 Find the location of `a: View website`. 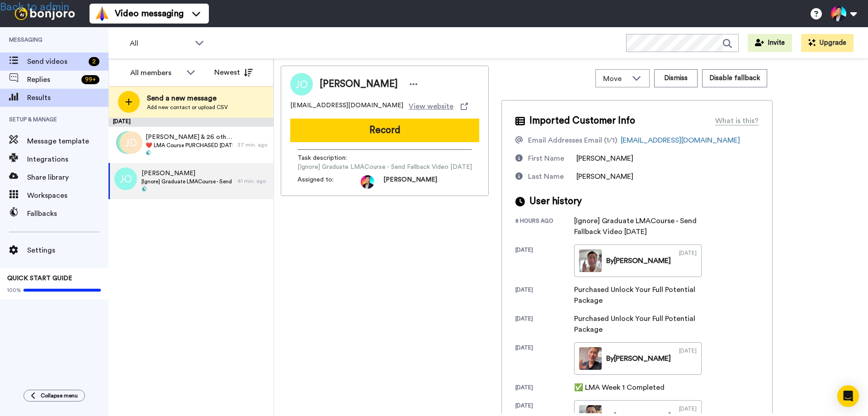

a: View website is located at coordinates (438, 106).